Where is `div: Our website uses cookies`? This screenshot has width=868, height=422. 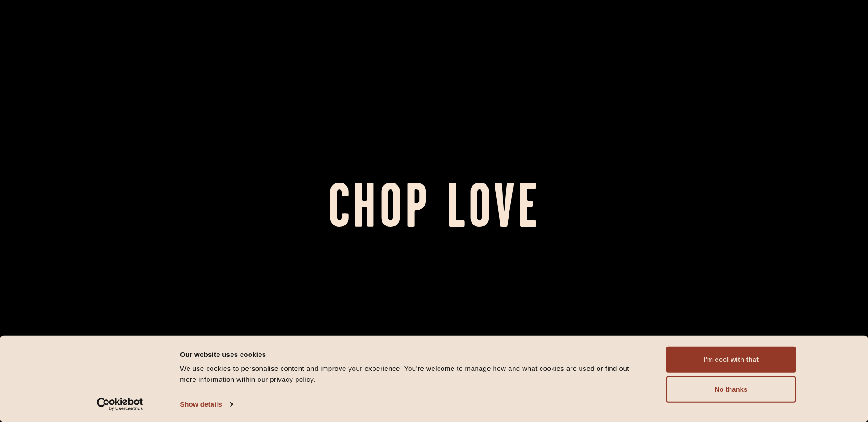
div: Our website uses cookies is located at coordinates (413, 354).